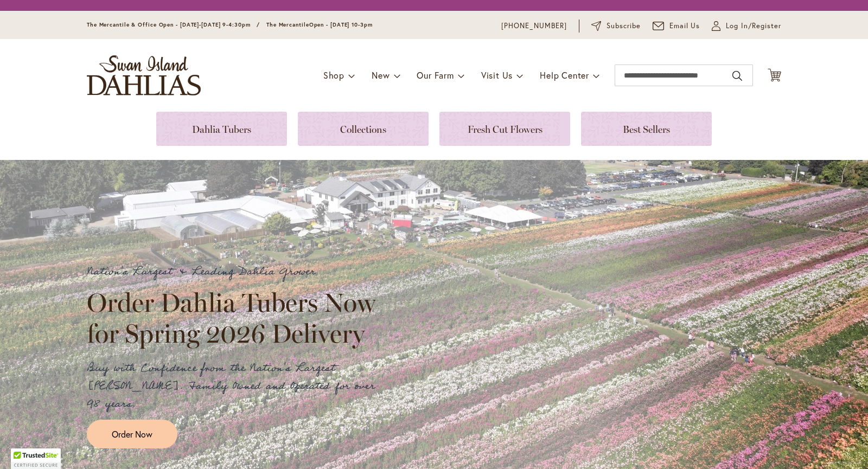 The height and width of the screenshot is (469, 868). I want to click on a: store logo, so click(144, 75).